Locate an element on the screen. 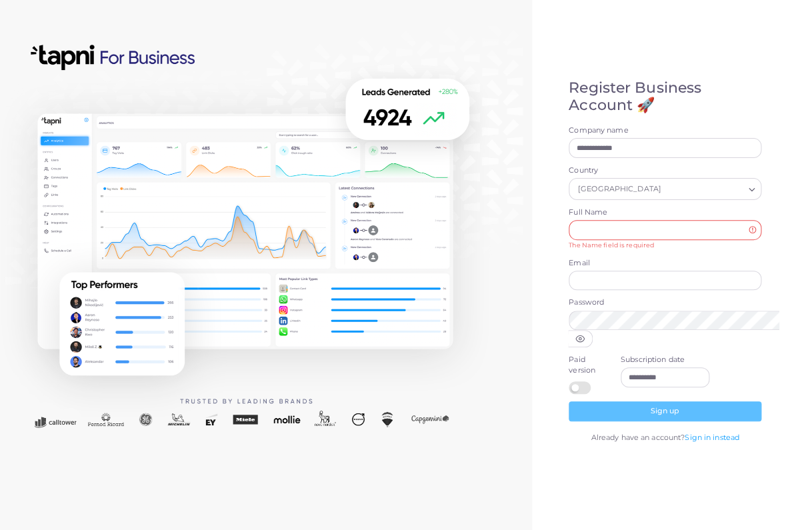 The image size is (798, 530). div: Search for option is located at coordinates (665, 189).